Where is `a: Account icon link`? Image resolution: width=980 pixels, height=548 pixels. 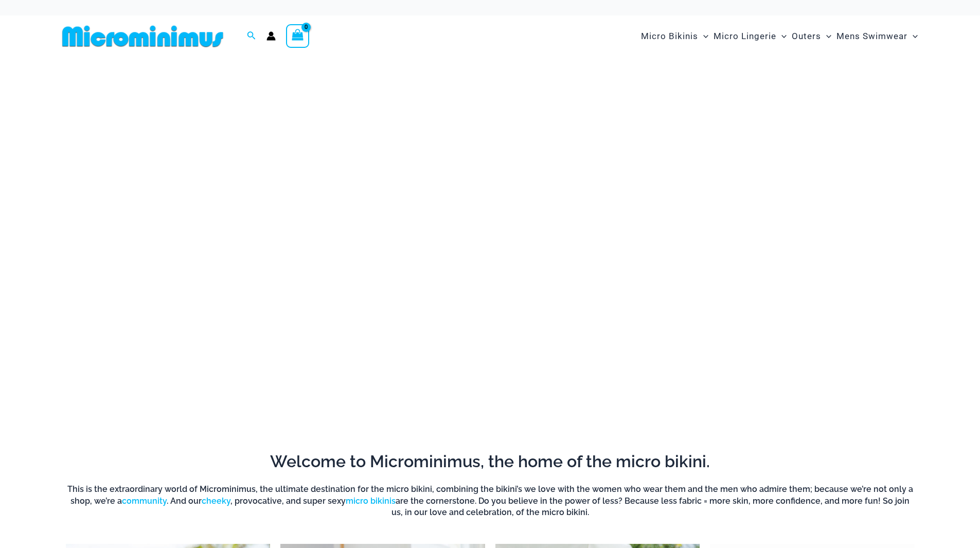 a: Account icon link is located at coordinates (271, 36).